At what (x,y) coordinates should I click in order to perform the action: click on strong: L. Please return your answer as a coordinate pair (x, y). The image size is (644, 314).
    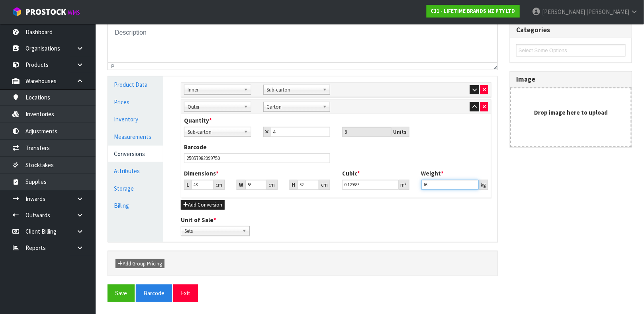
    Looking at the image, I should click on (187, 185).